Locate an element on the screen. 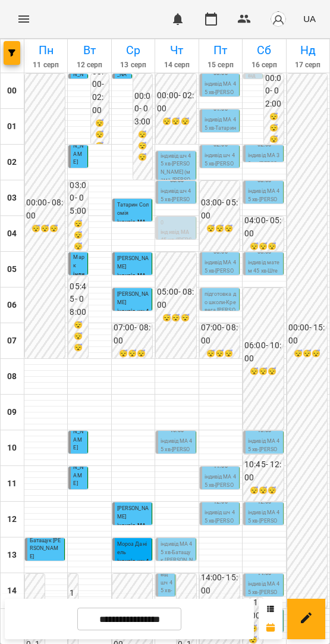 Image resolution: width=330 pixels, height=644 pixels. h6: 13 серп is located at coordinates (133, 65).